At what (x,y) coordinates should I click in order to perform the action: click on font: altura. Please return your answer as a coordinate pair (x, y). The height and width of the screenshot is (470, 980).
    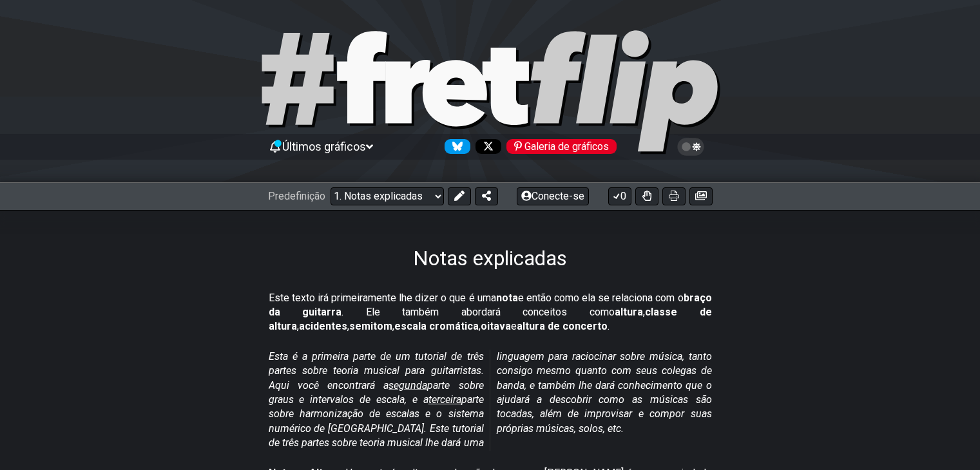
    Looking at the image, I should click on (629, 312).